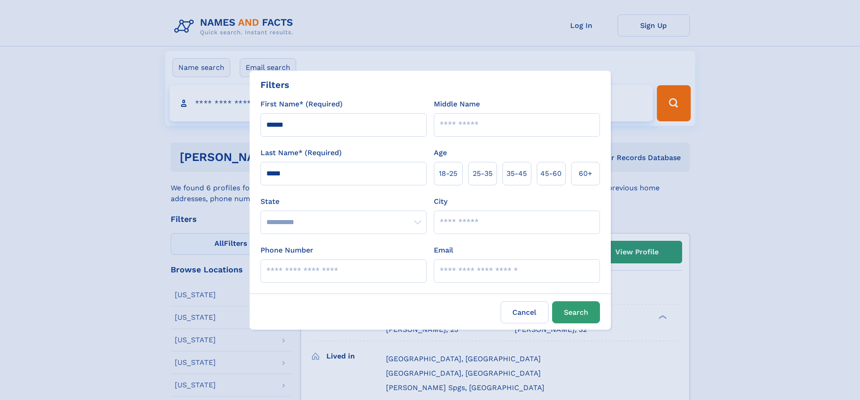 This screenshot has height=400, width=860. What do you see at coordinates (448, 174) in the screenshot?
I see `span: 18‑25` at bounding box center [448, 174].